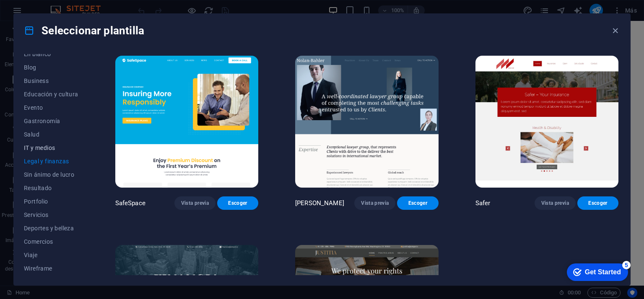 The image size is (644, 299). Describe the element at coordinates (51, 201) in the screenshot. I see `button: Portfolio` at that location.